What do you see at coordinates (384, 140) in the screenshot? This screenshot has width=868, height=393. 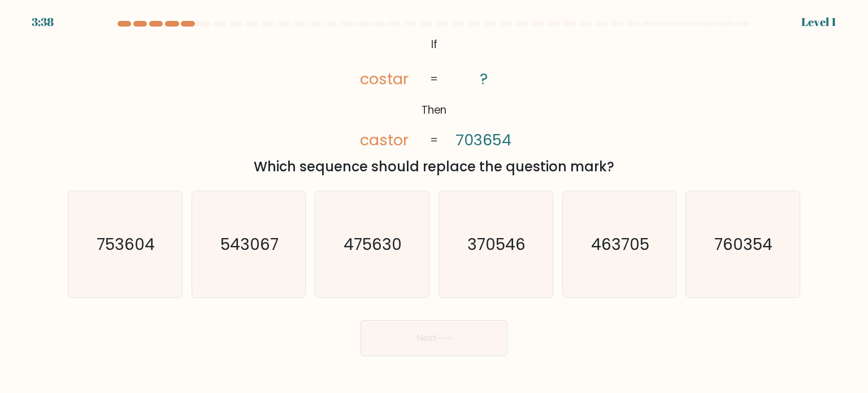 I see `tspan: castor` at bounding box center [384, 140].